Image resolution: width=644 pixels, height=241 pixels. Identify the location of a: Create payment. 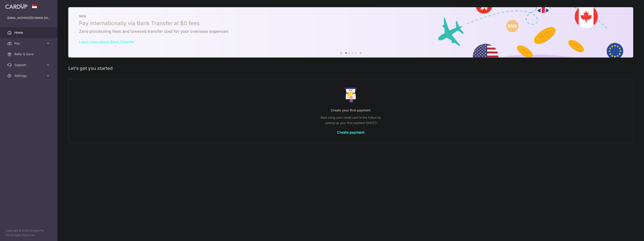
(351, 132).